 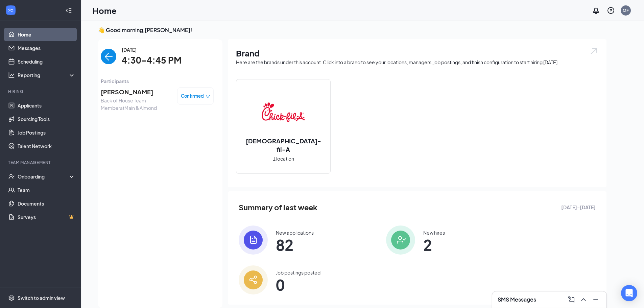 I want to click on span: Summary of last week, so click(x=278, y=207).